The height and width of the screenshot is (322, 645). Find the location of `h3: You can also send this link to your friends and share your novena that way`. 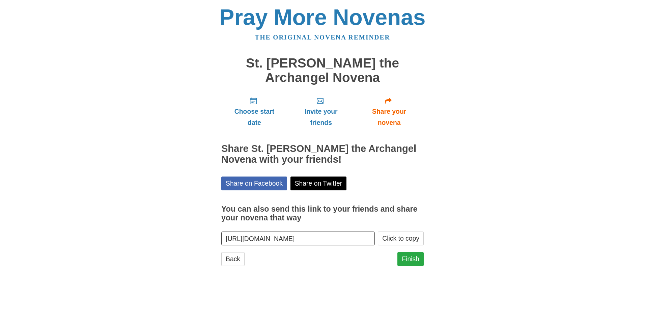

h3: You can also send this link to your friends and share your novena that way is located at coordinates (323, 213).